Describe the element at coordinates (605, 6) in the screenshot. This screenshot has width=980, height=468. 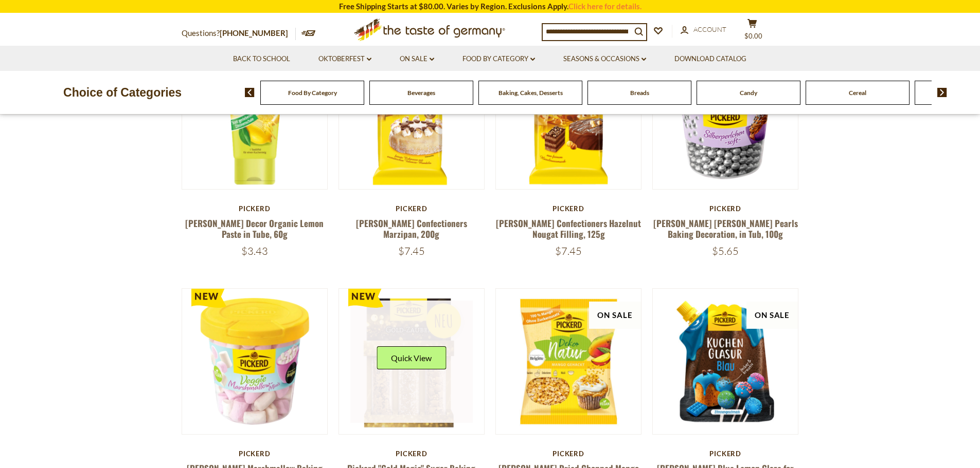
I see `a: Click here for details.` at that location.